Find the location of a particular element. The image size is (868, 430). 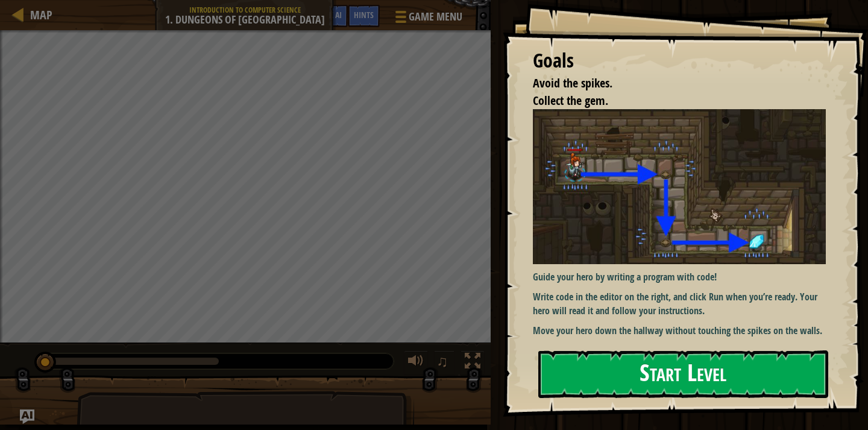

p: Write code in the editor on the right, and click Run when you’re ready. Your hero will read it an... is located at coordinates (684, 304).